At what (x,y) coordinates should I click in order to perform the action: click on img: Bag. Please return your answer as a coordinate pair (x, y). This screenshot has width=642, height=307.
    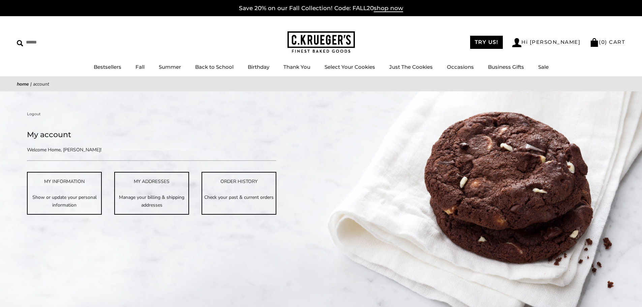
    Looking at the image, I should click on (594, 42).